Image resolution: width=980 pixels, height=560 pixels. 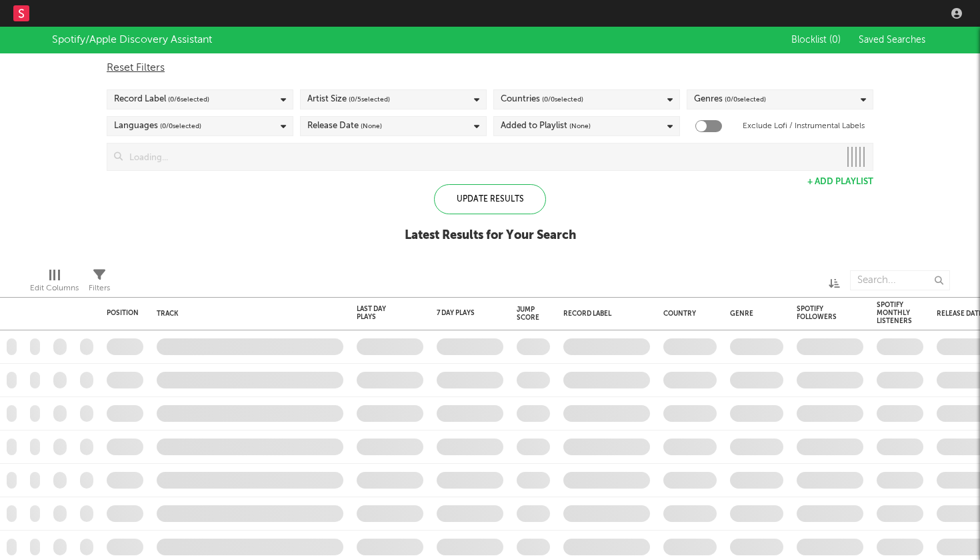 What do you see at coordinates (894, 313) in the screenshot?
I see `div: Spotify Monthly Listeners` at bounding box center [894, 313].